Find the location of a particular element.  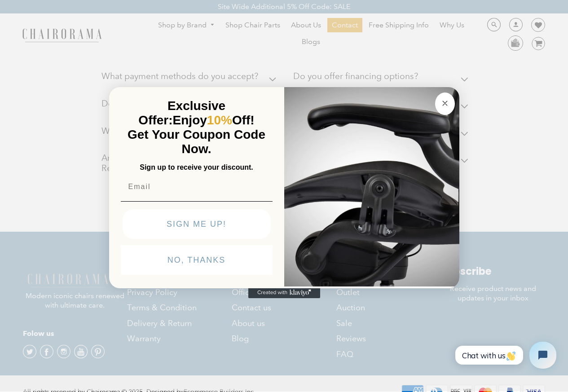

span: Sign up to receive your discount. is located at coordinates (196, 167).